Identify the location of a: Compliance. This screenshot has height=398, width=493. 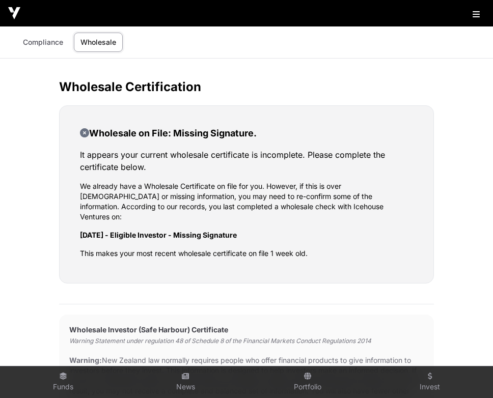
(43, 42).